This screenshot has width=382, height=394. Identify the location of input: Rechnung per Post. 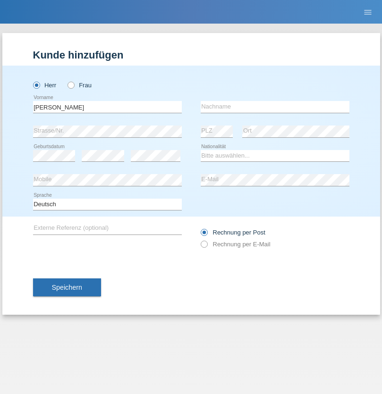
(203, 235).